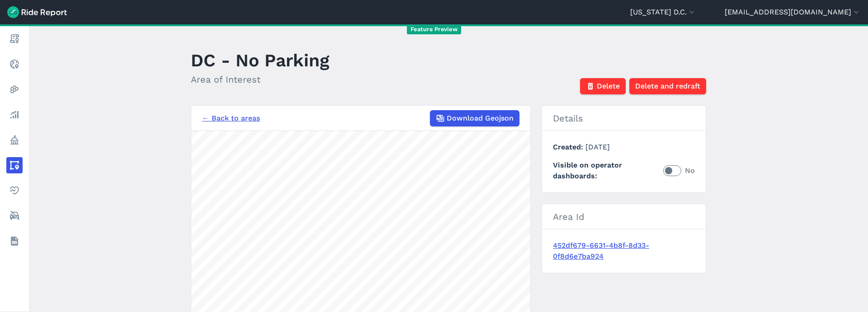 This screenshot has width=868, height=312. What do you see at coordinates (679, 170) in the screenshot?
I see `label: No` at bounding box center [679, 170].